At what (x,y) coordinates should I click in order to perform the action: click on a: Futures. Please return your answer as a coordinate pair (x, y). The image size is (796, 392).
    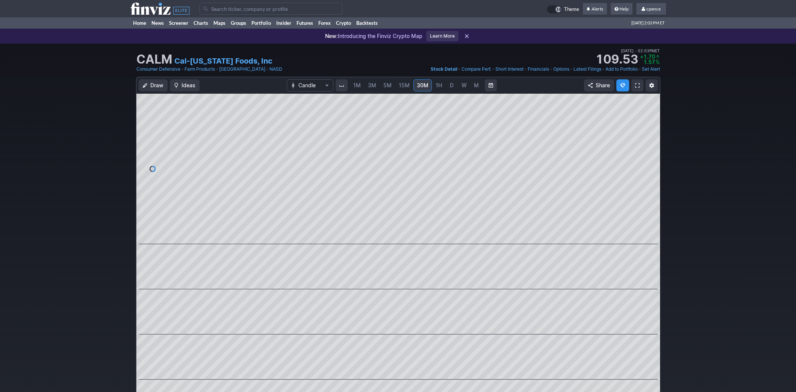
    Looking at the image, I should click on (305, 23).